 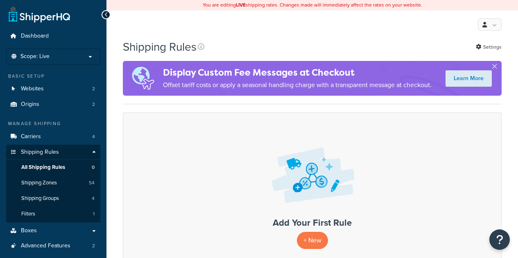 I want to click on span: Advanced Features, so click(x=45, y=246).